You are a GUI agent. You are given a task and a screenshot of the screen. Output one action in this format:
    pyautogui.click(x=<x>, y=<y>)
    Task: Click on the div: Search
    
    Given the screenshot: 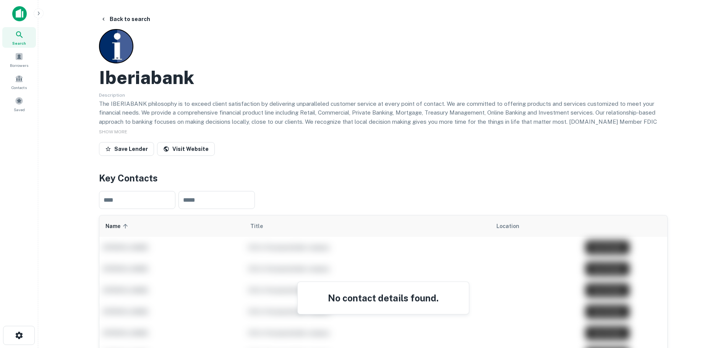 What is the action you would take?
    pyautogui.click(x=19, y=37)
    